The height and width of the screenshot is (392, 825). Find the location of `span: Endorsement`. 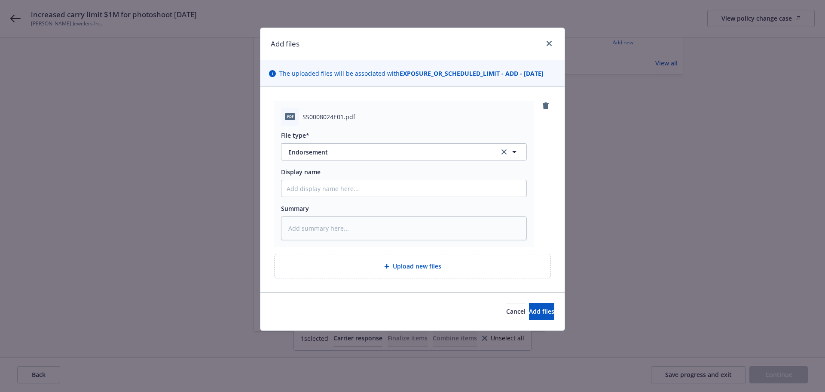

span: Endorsement is located at coordinates (388, 152).